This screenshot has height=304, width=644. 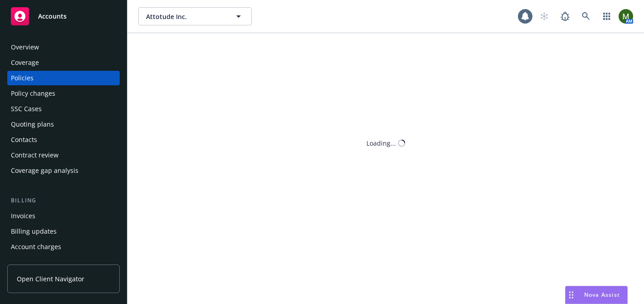 What do you see at coordinates (22, 78) in the screenshot?
I see `div: Policies` at bounding box center [22, 78].